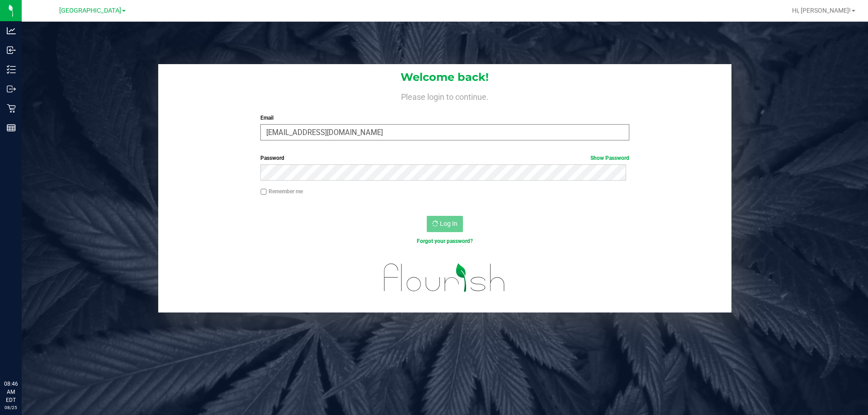  What do you see at coordinates (445, 77) in the screenshot?
I see `h1: Welcome back!` at bounding box center [445, 77].